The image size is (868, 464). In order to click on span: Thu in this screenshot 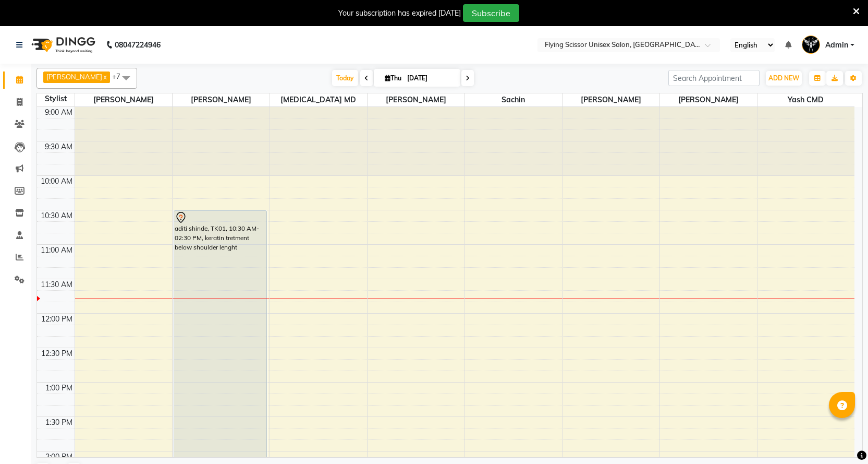, I will do `click(393, 78)`.